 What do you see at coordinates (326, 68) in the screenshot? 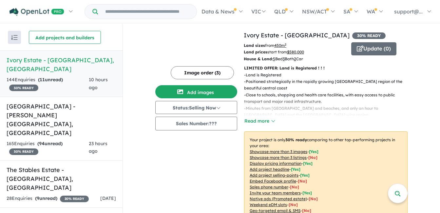
I see `p: LIMITED OFFER: Land is Registered ! ! !` at bounding box center [326, 68].